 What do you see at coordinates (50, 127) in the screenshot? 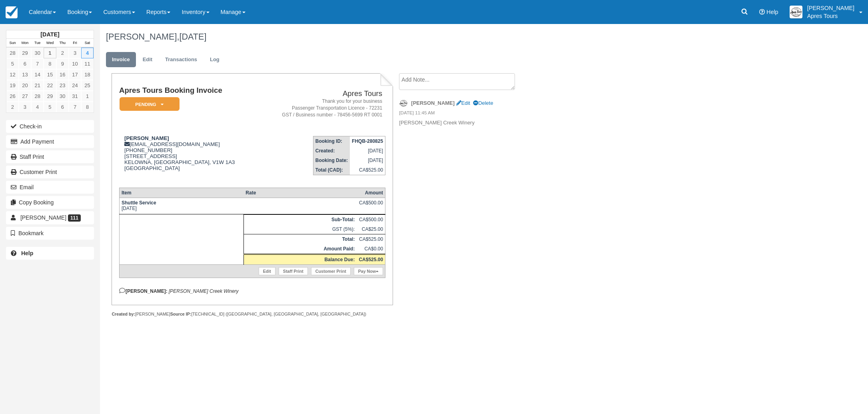
I see `button: Check-in` at bounding box center [50, 127].